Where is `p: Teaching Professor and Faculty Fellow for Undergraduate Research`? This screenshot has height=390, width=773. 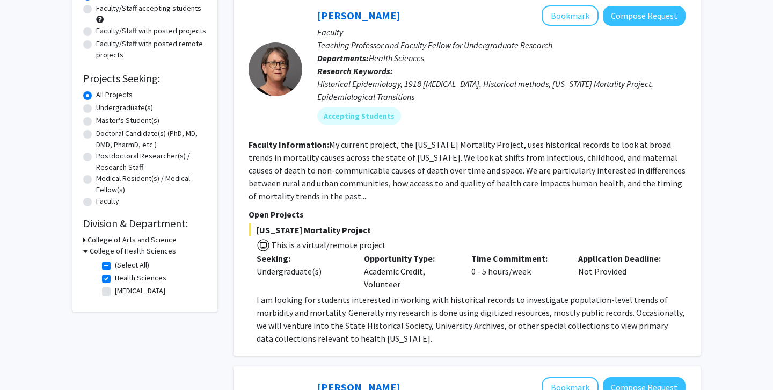 p: Teaching Professor and Faculty Fellow for Undergraduate Research is located at coordinates (502, 45).